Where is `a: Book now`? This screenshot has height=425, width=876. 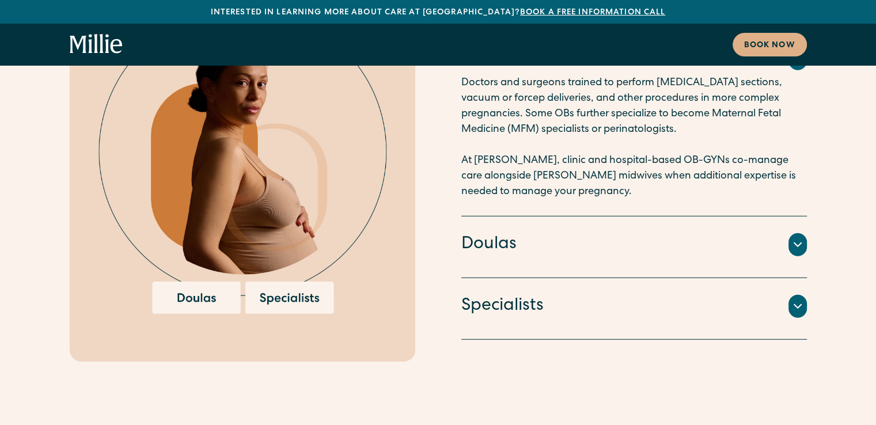
a: Book now is located at coordinates (769, 44).